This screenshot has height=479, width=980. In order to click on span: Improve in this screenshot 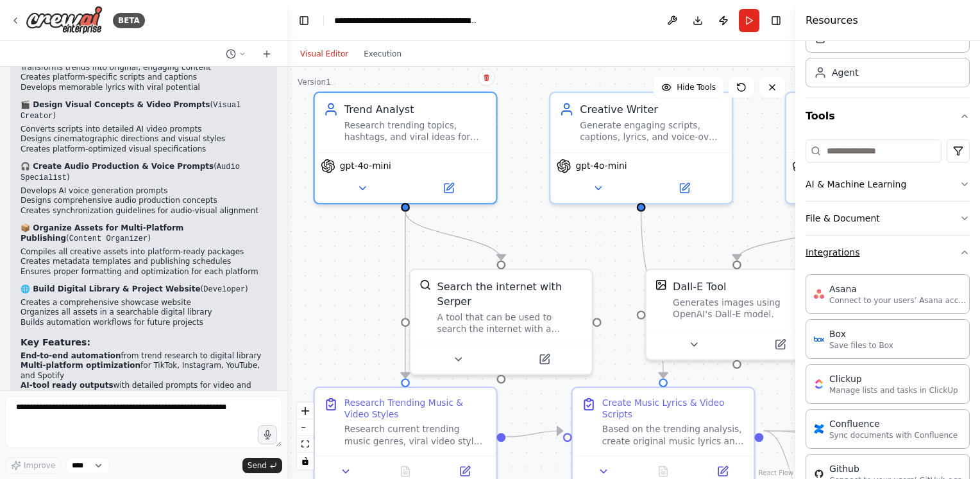, I will do `click(39, 466)`.